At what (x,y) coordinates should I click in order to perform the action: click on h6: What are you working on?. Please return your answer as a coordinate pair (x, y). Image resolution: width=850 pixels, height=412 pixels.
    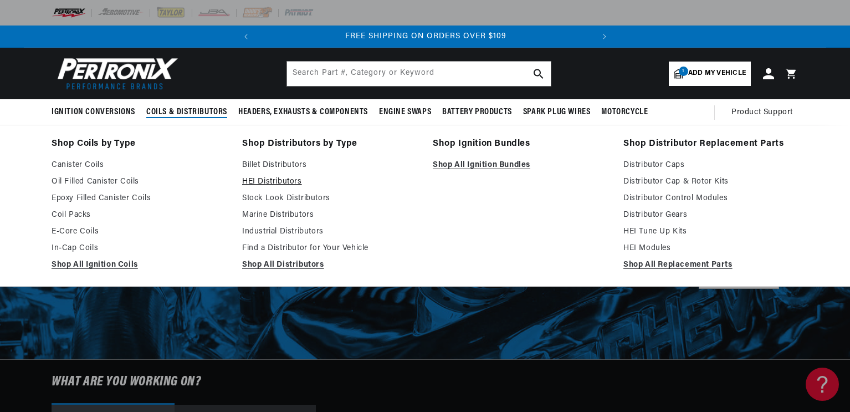
    Looking at the image, I should click on (425, 382).